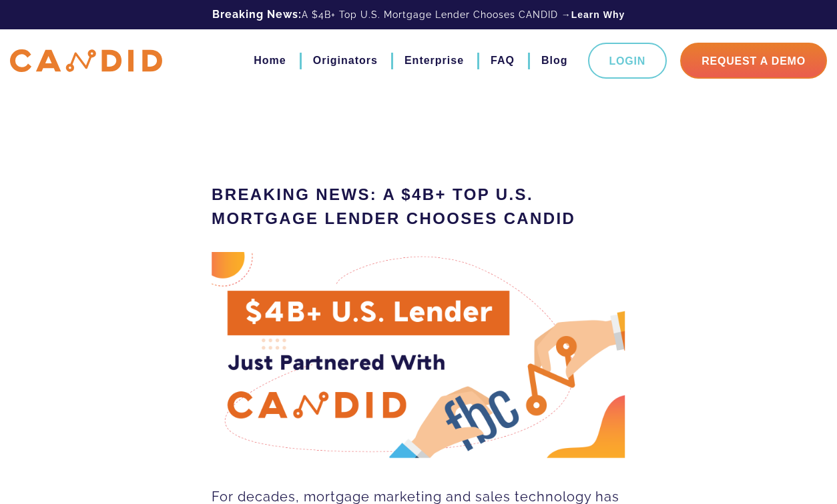 The image size is (837, 504). Describe the element at coordinates (345, 61) in the screenshot. I see `a: Originators` at that location.